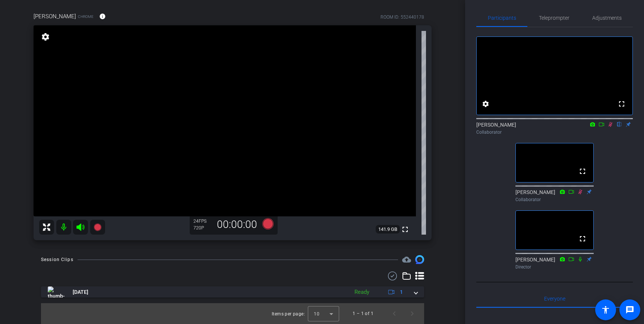  I want to click on div: 24, so click(203, 221).